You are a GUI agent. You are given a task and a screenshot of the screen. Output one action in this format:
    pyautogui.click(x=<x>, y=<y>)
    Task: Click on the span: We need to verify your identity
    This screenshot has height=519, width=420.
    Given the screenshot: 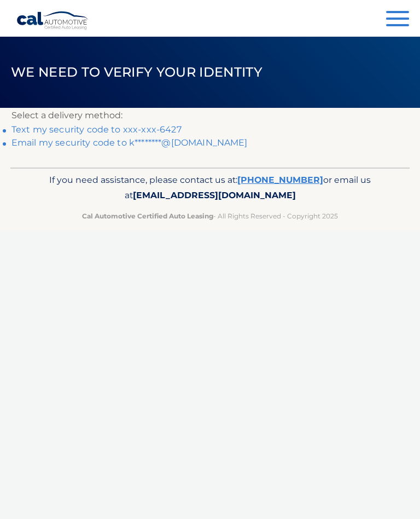 What is the action you would take?
    pyautogui.click(x=137, y=72)
    